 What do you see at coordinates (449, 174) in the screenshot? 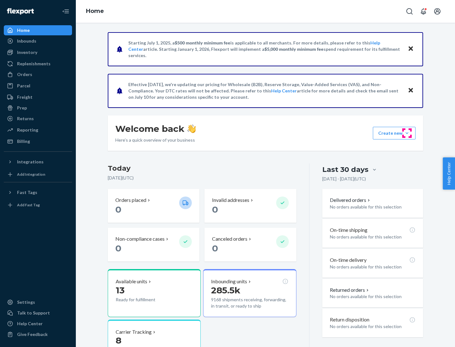
I see `button: Help Center` at bounding box center [449, 174].